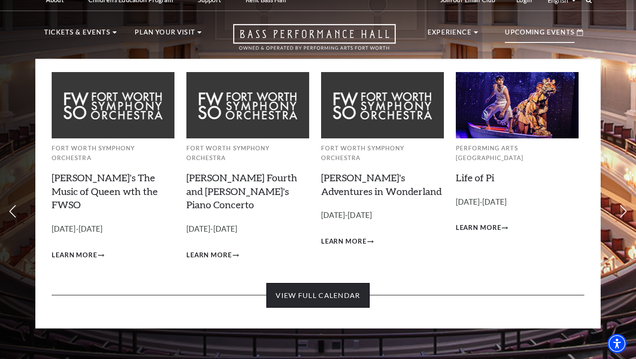  What do you see at coordinates (315, 41) in the screenshot?
I see `a: Open this option` at bounding box center [315, 41].